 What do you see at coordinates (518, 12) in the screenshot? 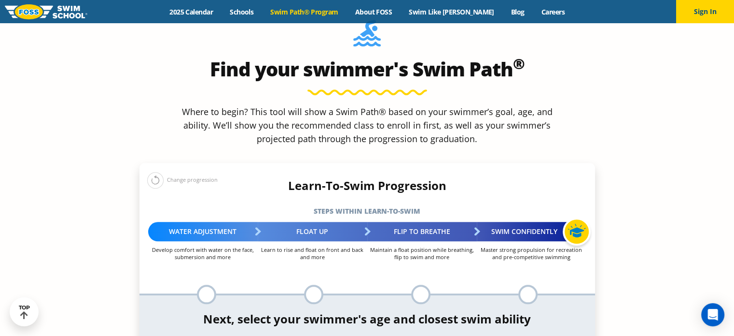
I see `a: Blog` at bounding box center [518, 12].